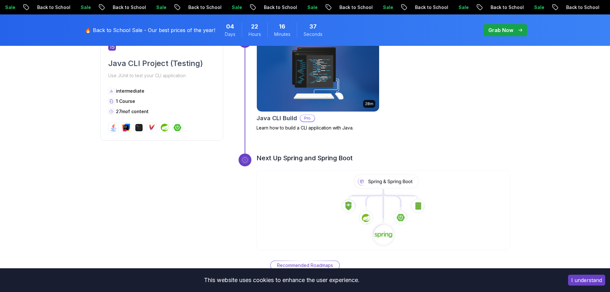  What do you see at coordinates (313, 34) in the screenshot?
I see `span: Seconds` at bounding box center [313, 34].